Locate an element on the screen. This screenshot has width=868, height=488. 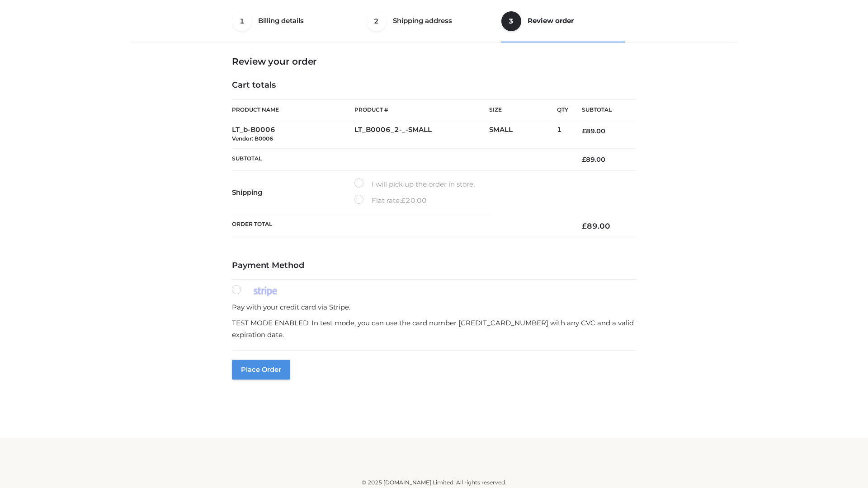
label: I will pick up the order in store. is located at coordinates (414, 184).